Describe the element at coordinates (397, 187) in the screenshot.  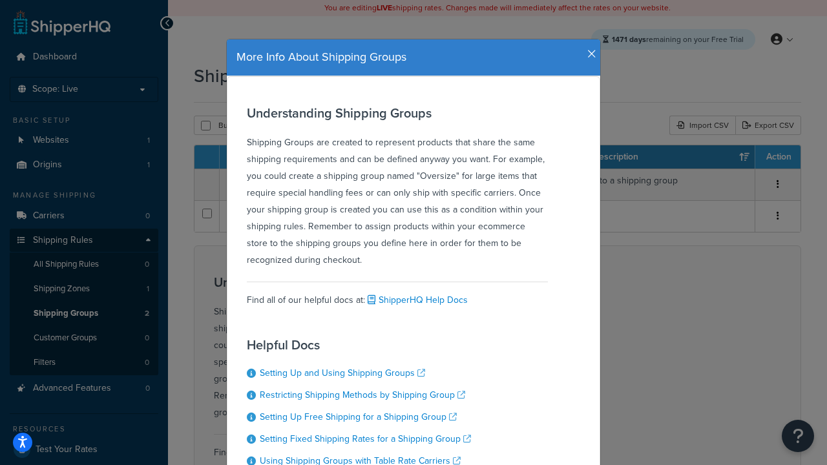
I see `div: Shipping Groups are created to represent products that share the same shipping requirements and c...` at that location.